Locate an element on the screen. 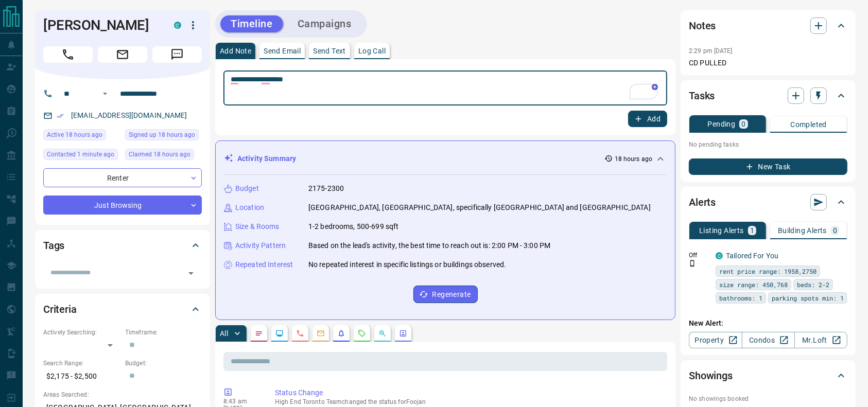 The height and width of the screenshot is (407, 868). span: rent price range: 1958,2750 is located at coordinates (767, 271).